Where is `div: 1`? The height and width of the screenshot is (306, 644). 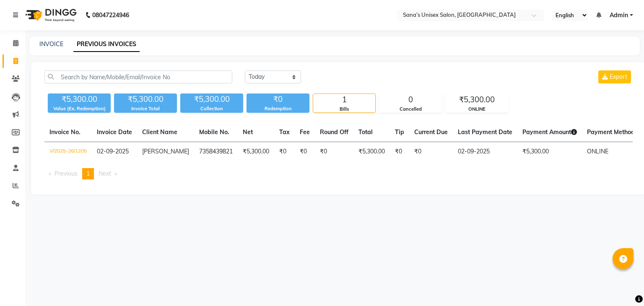 div: 1 is located at coordinates (344, 100).